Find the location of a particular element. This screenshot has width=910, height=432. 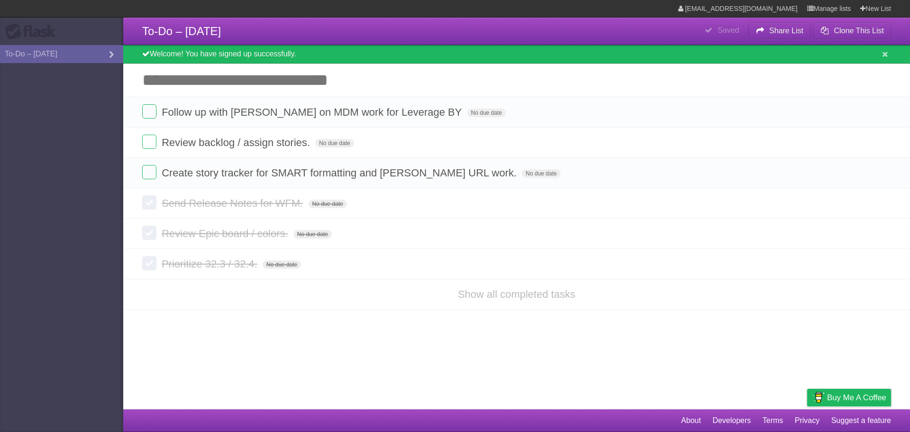

a: Privacy is located at coordinates (808, 421).